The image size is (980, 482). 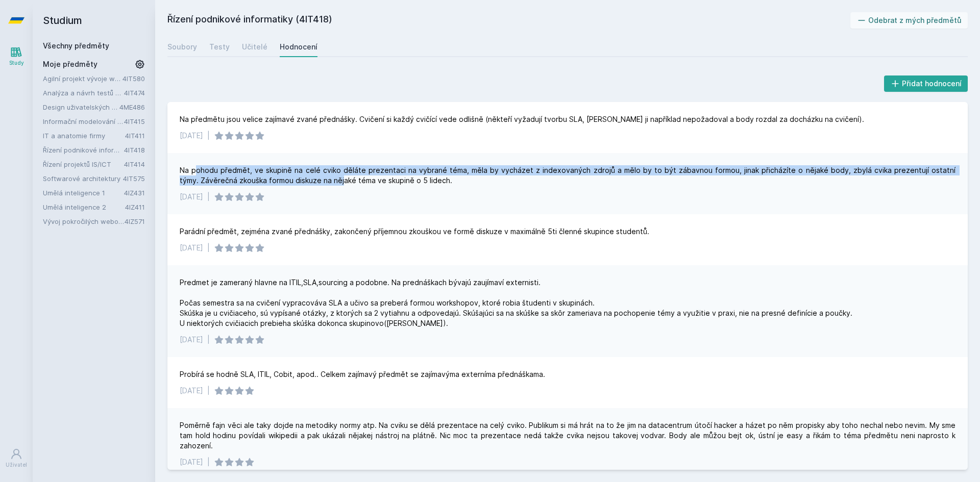 What do you see at coordinates (182, 47) in the screenshot?
I see `div: Soubory` at bounding box center [182, 47].